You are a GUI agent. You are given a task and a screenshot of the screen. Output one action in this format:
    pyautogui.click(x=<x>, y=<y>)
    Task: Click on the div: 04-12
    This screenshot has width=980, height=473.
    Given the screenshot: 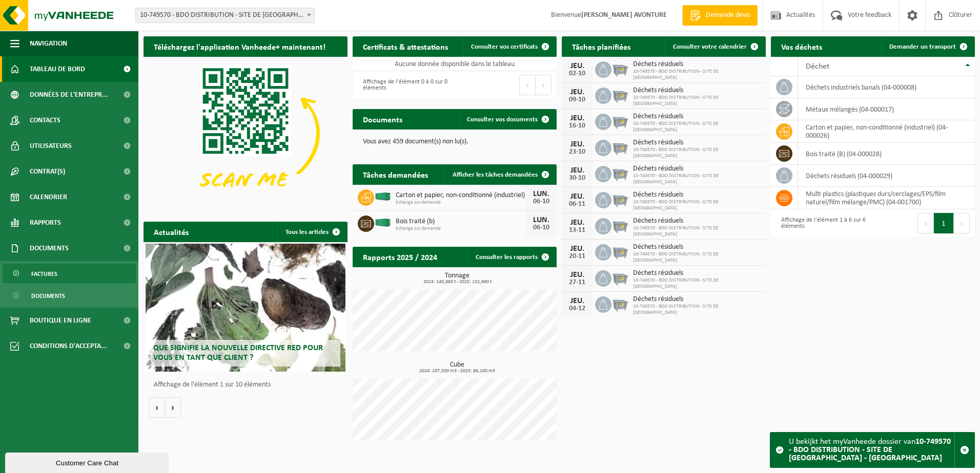 What is the action you would take?
    pyautogui.click(x=577, y=309)
    